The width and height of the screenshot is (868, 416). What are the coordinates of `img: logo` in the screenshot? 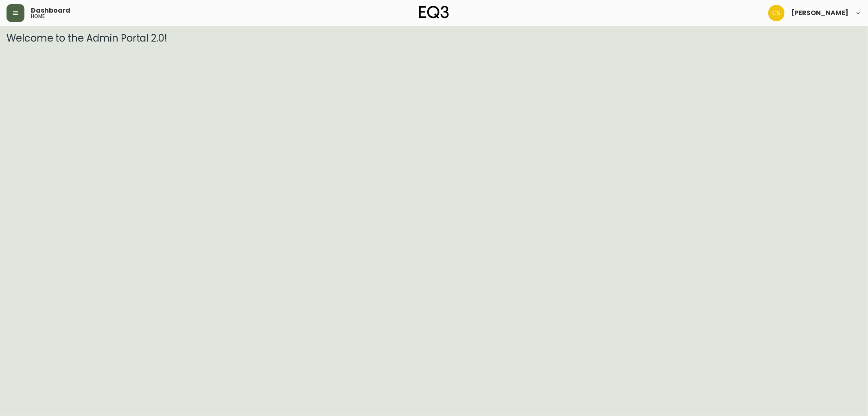 It's located at (434, 12).